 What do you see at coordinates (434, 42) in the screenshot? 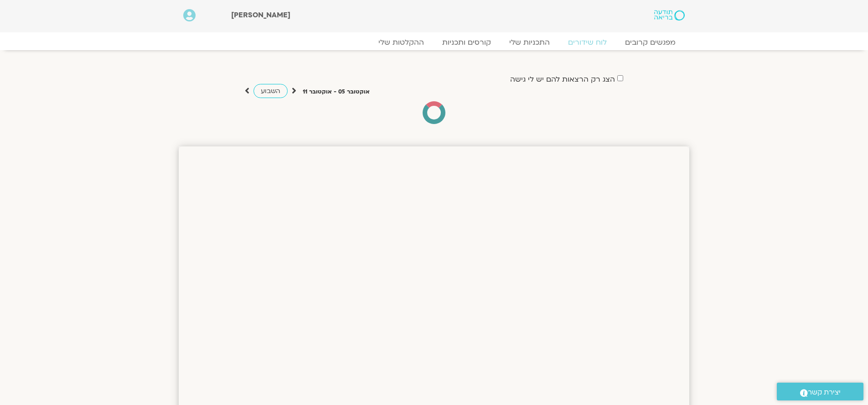
I see `nav: Menu` at bounding box center [434, 42].